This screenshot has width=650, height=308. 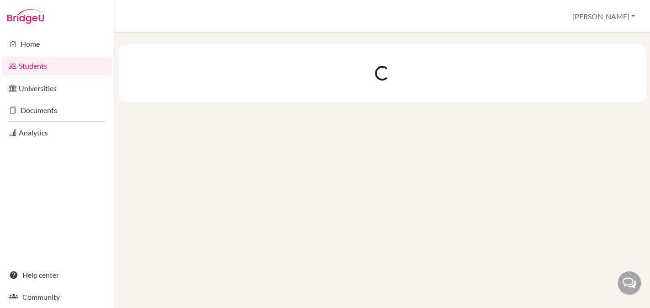 What do you see at coordinates (57, 275) in the screenshot?
I see `a: Help center` at bounding box center [57, 275].